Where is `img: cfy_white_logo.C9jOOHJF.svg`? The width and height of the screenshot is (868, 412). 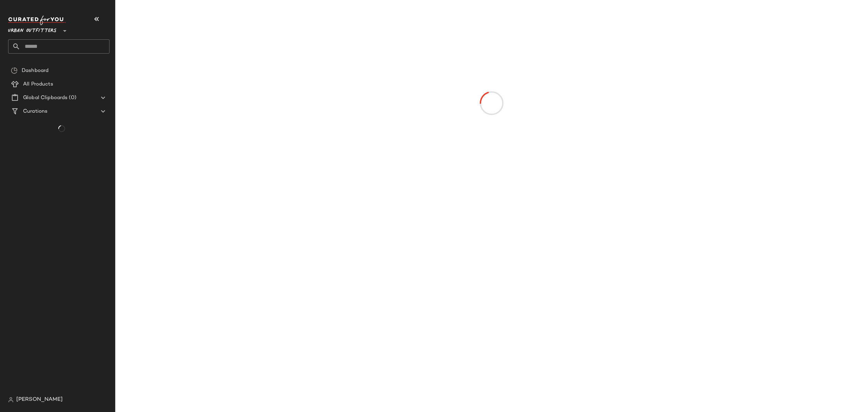
img: cfy_white_logo.C9jOOHJF.svg is located at coordinates (37, 20).